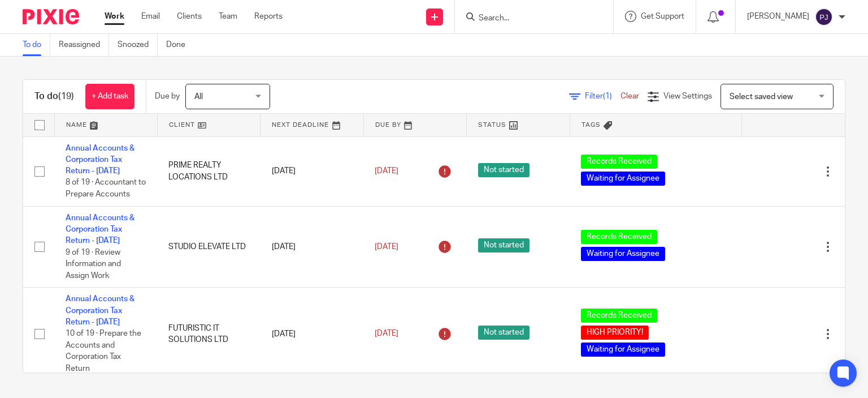 The width and height of the screenshot is (868, 398). What do you see at coordinates (167, 96) in the screenshot?
I see `p: Due by` at bounding box center [167, 96].